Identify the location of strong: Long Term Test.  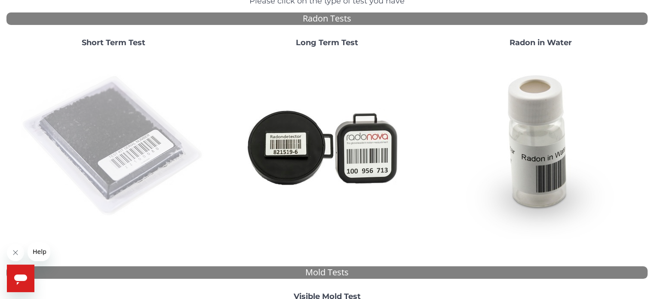
(327, 43).